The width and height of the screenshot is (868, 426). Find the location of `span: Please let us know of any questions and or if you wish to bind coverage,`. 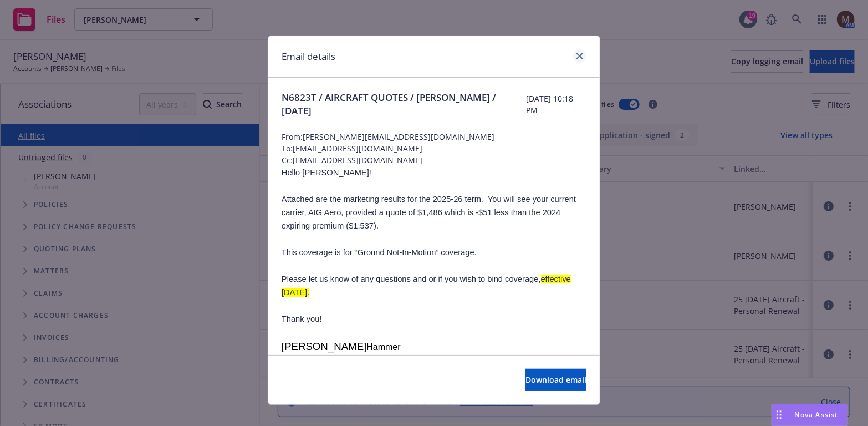

span: Please let us know of any questions and or if you wish to bind coverage, is located at coordinates (426, 286).